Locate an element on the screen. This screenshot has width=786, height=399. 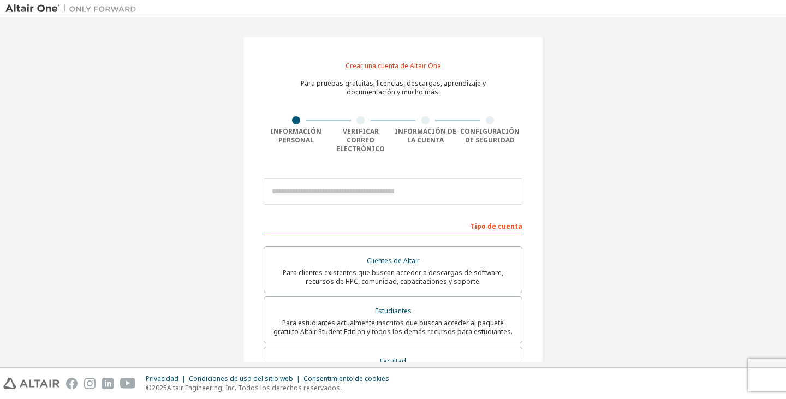
font: Para clientes existentes que buscan acceder a descargas de software, recursos de HPC, comunidad, ... is located at coordinates (393, 277).